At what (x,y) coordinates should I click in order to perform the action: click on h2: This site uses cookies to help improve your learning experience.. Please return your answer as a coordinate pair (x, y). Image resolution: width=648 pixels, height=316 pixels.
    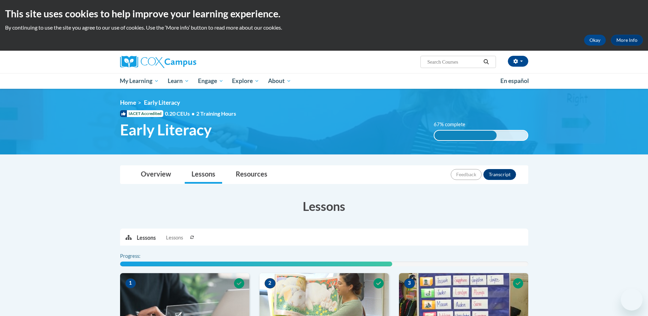
    Looking at the image, I should click on (324, 14).